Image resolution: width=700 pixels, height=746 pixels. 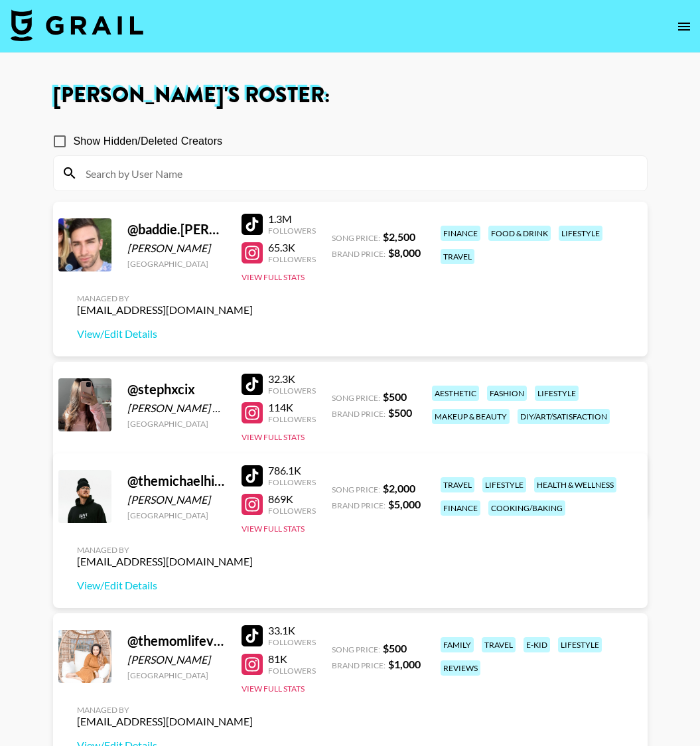 What do you see at coordinates (399, 237) in the screenshot?
I see `strong: $ 2,500` at bounding box center [399, 237].